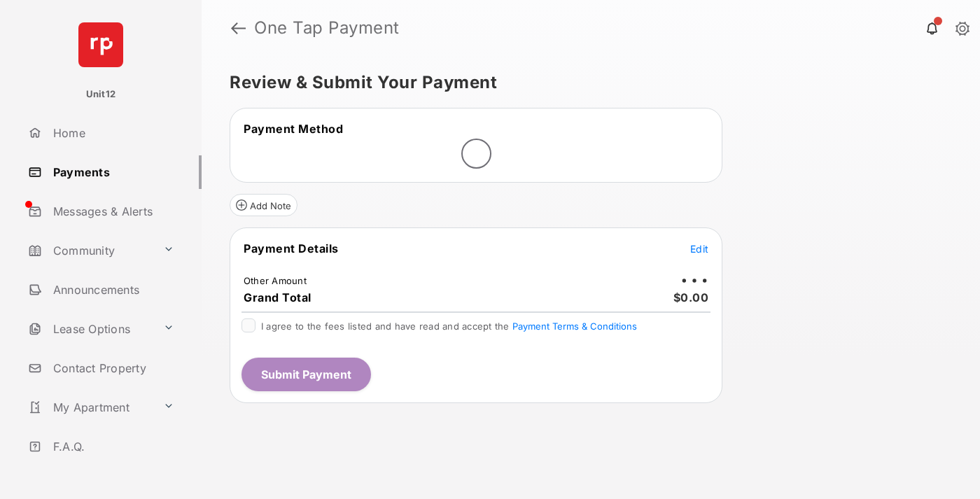 The width and height of the screenshot is (980, 499). What do you see at coordinates (112, 211) in the screenshot?
I see `a: Messages & Alerts` at bounding box center [112, 211].